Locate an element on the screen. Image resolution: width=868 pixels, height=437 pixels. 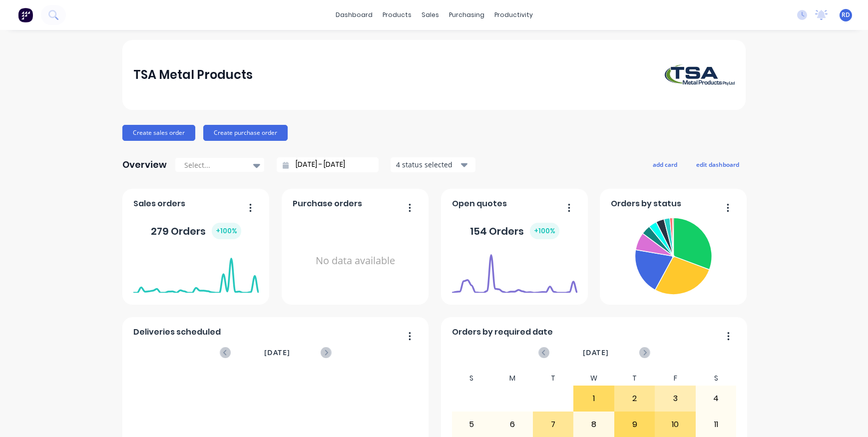
button: add card is located at coordinates (665, 164).